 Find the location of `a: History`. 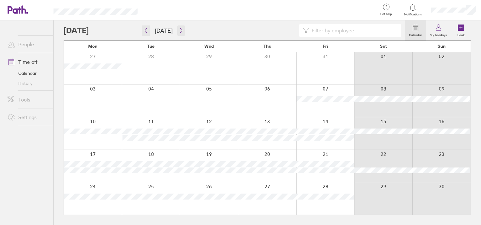

a: History is located at coordinates (28, 83).